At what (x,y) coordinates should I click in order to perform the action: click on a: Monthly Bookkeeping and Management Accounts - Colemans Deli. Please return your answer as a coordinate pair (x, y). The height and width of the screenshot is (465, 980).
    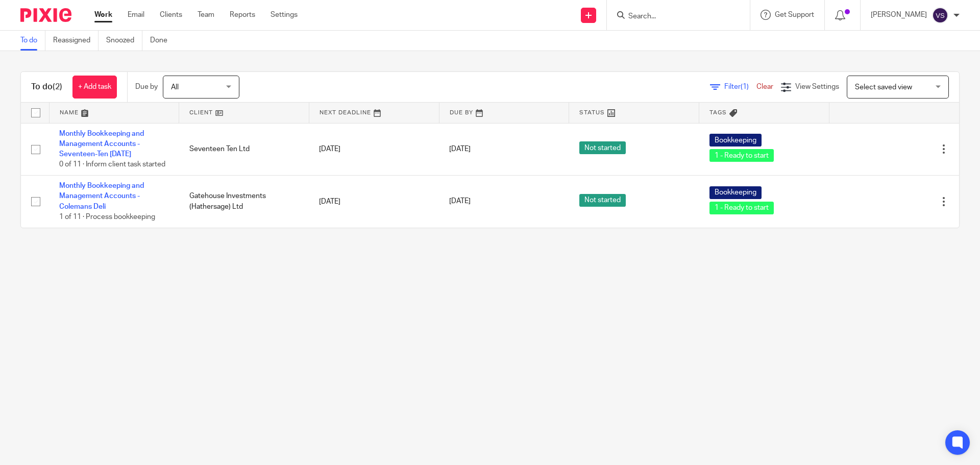
    Looking at the image, I should click on (101, 196).